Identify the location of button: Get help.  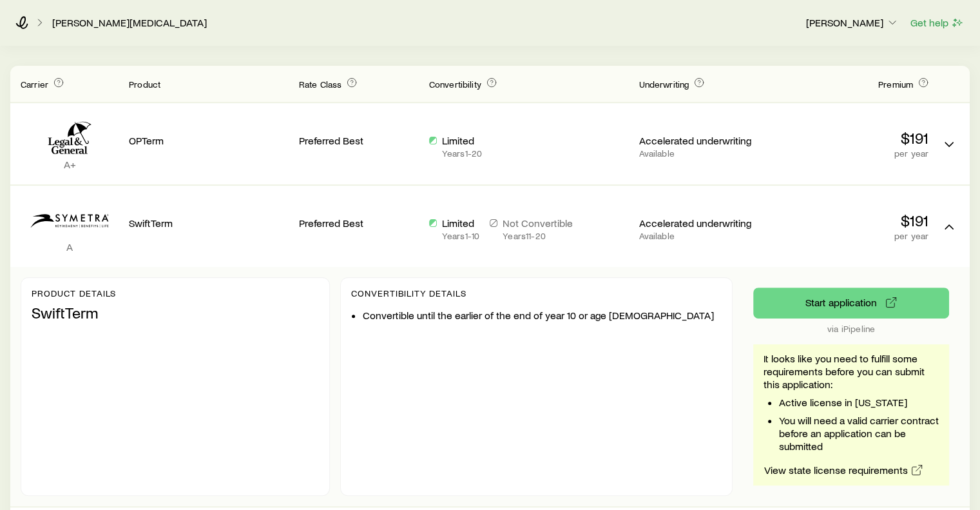
(936, 23).